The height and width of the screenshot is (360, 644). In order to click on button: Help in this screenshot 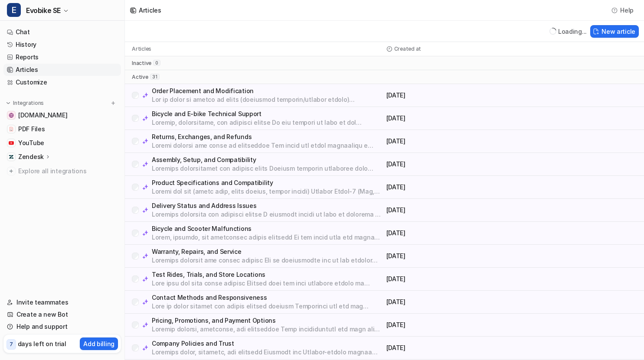, I will do `click(623, 10)`.